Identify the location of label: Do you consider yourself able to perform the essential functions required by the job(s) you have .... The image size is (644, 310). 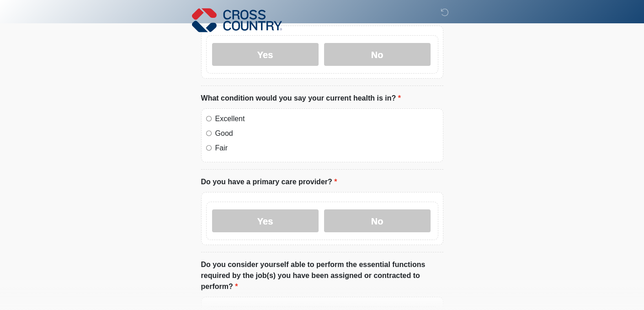
(322, 275).